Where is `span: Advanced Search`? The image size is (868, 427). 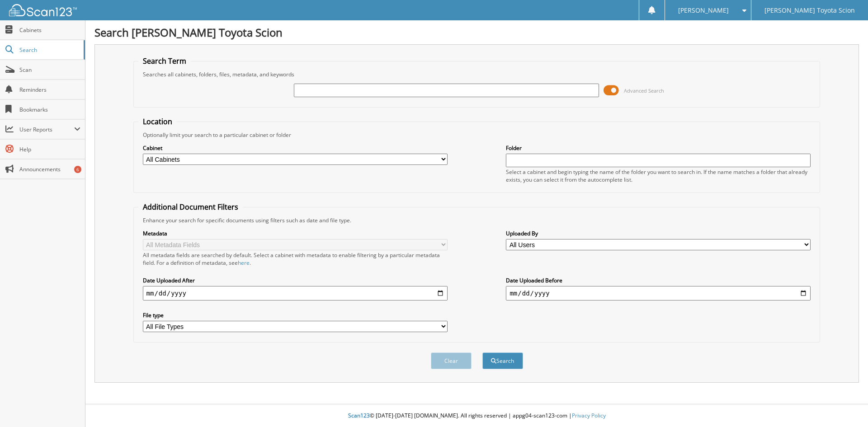 span: Advanced Search is located at coordinates (643, 91).